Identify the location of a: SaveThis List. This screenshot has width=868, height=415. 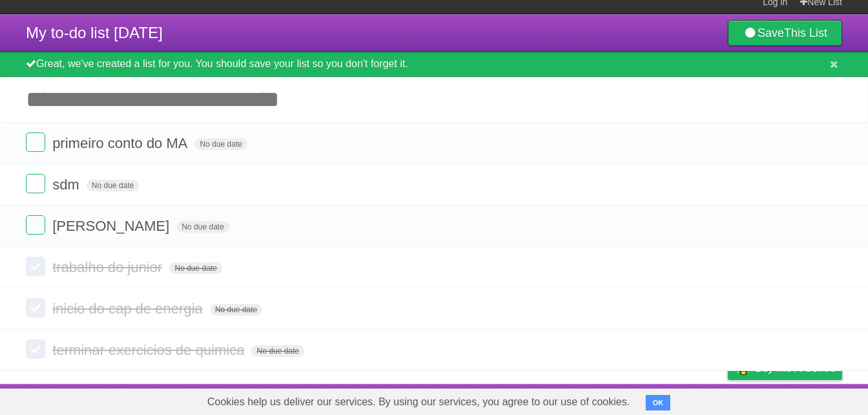
(784, 33).